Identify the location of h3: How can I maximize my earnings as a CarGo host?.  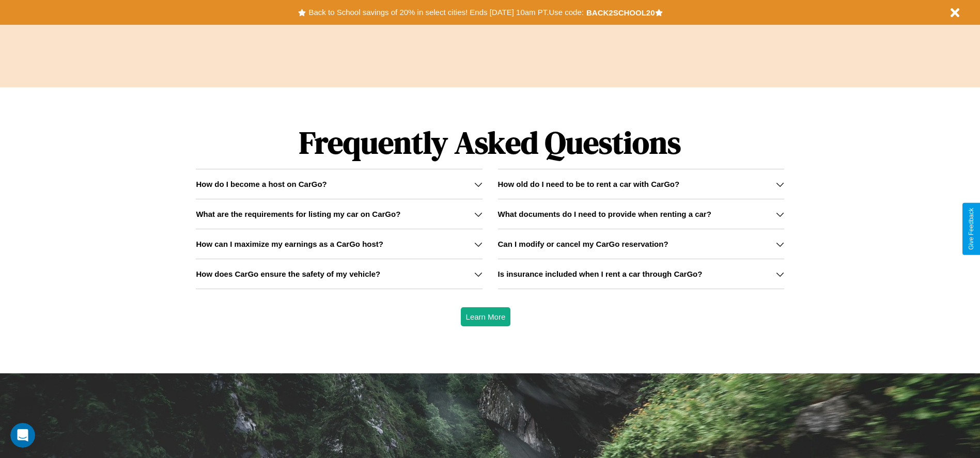
(289, 244).